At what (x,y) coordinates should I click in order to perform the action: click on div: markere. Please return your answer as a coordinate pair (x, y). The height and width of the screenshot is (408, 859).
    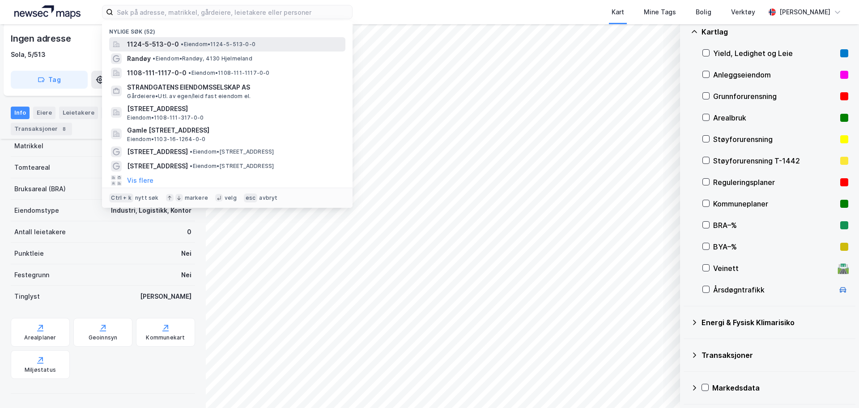
    Looking at the image, I should click on (196, 198).